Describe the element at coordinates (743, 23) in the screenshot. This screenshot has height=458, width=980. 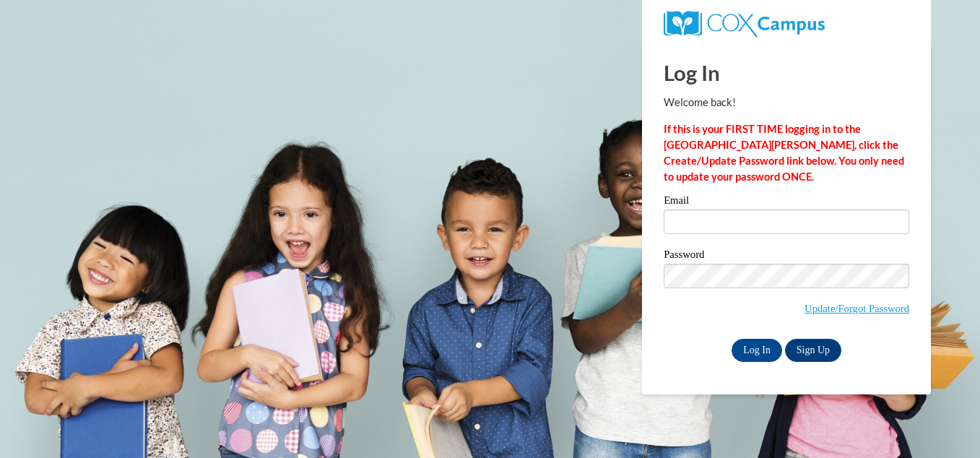
I see `a: COX Campus` at that location.